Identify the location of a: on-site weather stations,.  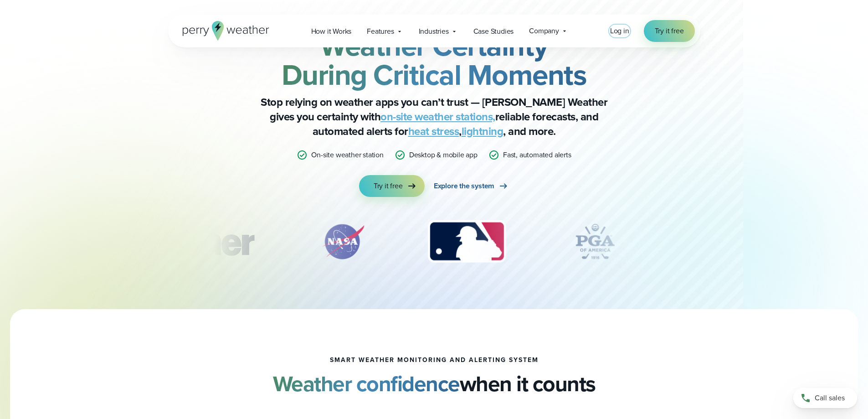
(438, 117).